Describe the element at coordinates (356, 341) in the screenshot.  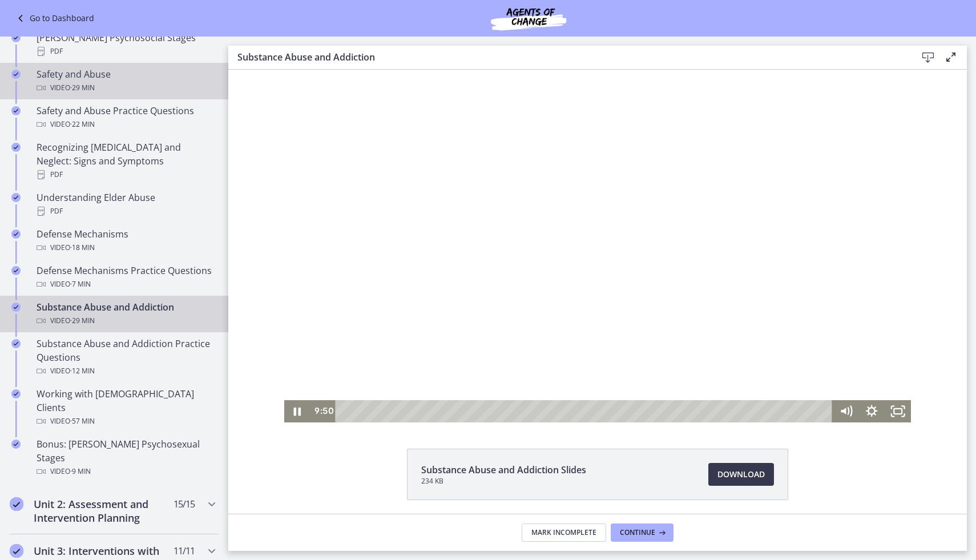
I see `div: Playbar` at that location.